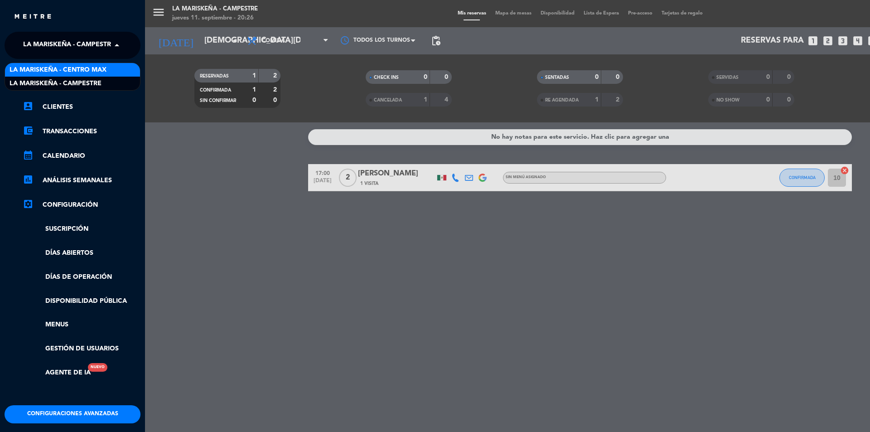 The height and width of the screenshot is (432, 870). I want to click on span: La Mariskeña - Centro Max, so click(58, 70).